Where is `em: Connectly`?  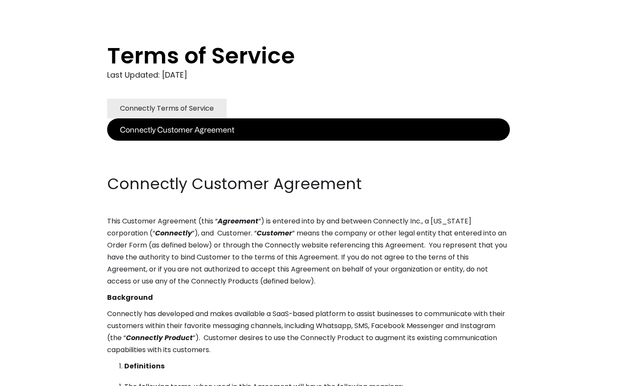
em: Connectly is located at coordinates (174, 233).